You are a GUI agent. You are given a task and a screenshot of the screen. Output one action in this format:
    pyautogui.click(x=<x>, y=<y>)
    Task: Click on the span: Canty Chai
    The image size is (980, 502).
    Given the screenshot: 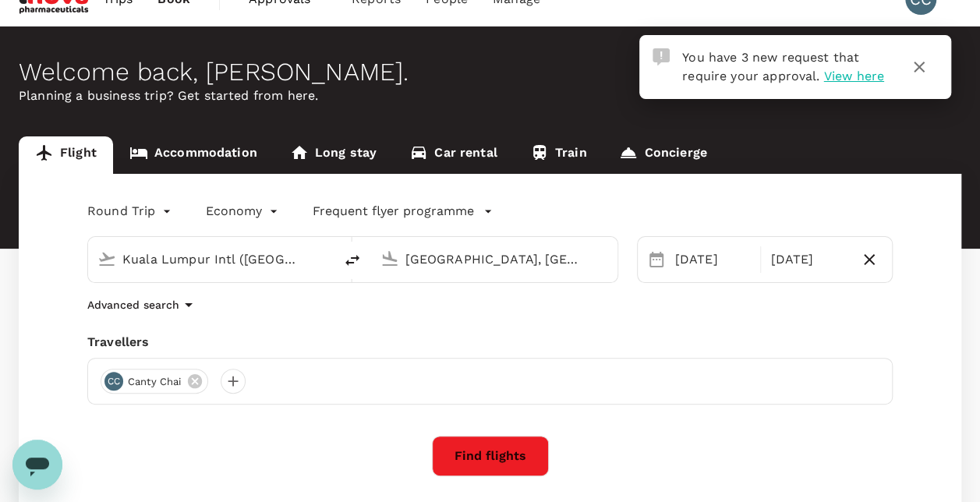 What is the action you would take?
    pyautogui.click(x=155, y=382)
    